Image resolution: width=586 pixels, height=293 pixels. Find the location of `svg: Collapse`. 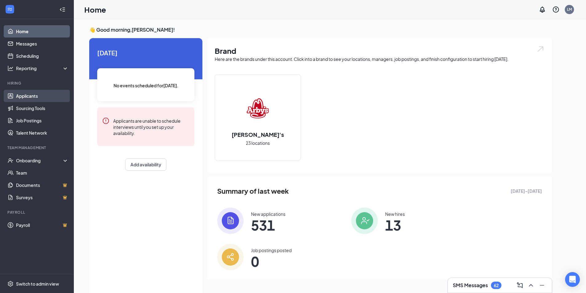

svg: Collapse is located at coordinates (62, 10).